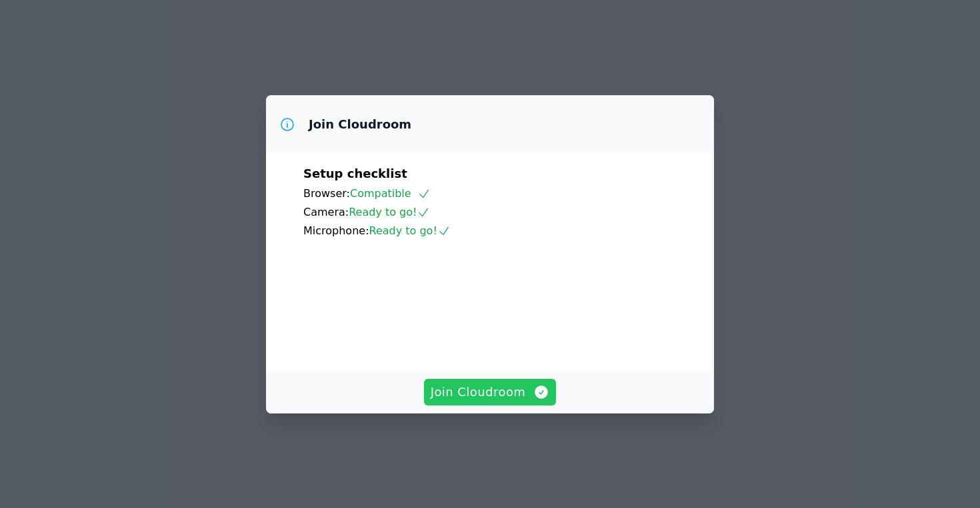 The image size is (980, 508). What do you see at coordinates (490, 393) in the screenshot?
I see `span: Join Cloudroom` at bounding box center [490, 393].